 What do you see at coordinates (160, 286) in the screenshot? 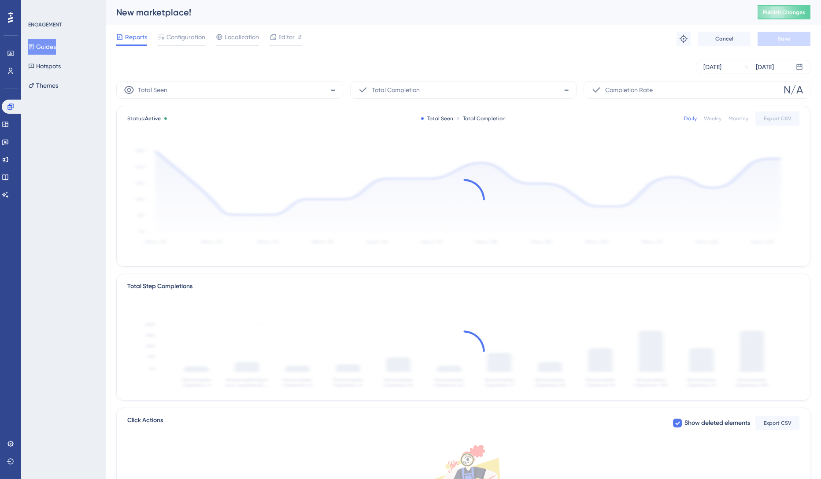
I see `div: Total Step Completions` at bounding box center [160, 286].